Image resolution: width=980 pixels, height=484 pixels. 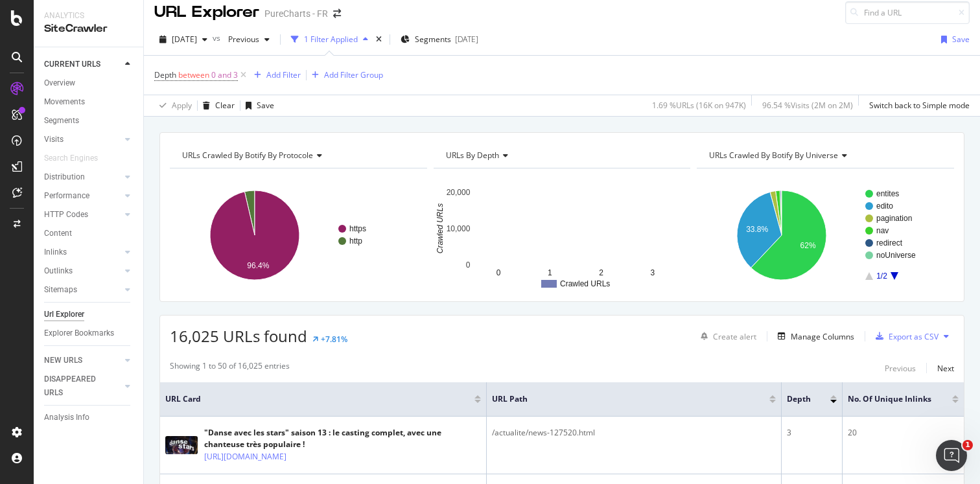 What do you see at coordinates (83, 386) in the screenshot?
I see `a: DISAPPEARED URLS` at bounding box center [83, 386].